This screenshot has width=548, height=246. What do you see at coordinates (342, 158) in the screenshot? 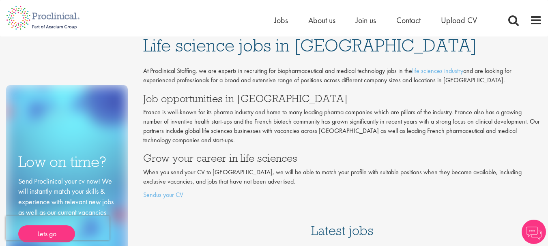
I see `h3: Grow your career in life sciences` at bounding box center [342, 158].